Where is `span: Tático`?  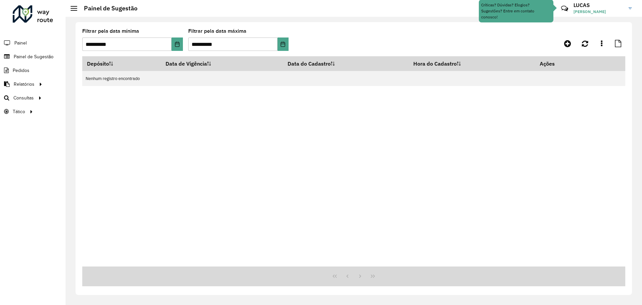 span: Tático is located at coordinates (19, 111).